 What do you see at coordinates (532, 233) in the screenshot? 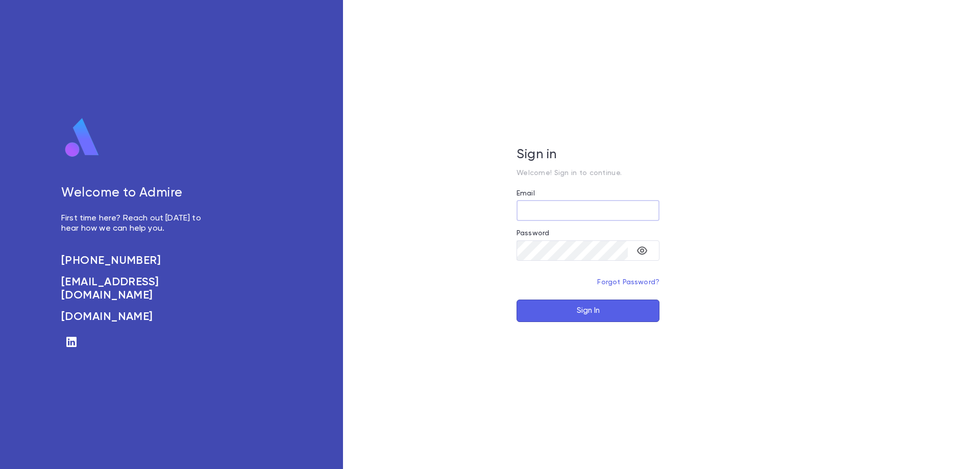
I see `label: Password` at bounding box center [532, 233].